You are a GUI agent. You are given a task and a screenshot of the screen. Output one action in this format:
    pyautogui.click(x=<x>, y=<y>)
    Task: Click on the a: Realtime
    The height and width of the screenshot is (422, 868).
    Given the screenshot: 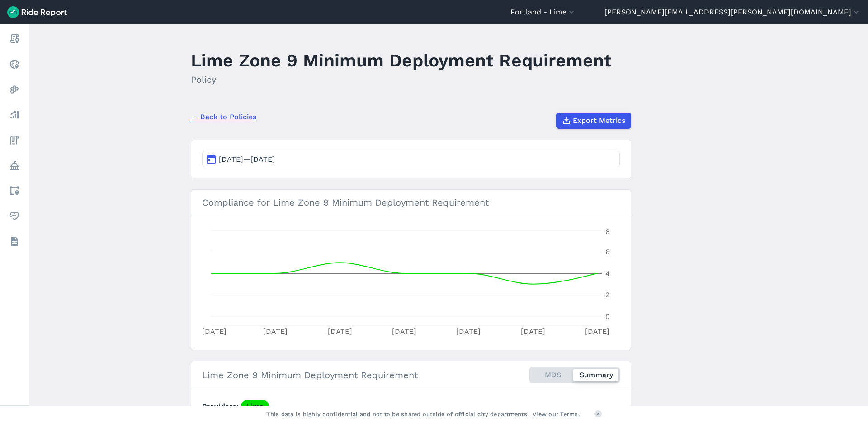 What is the action you would take?
    pyautogui.click(x=14, y=64)
    